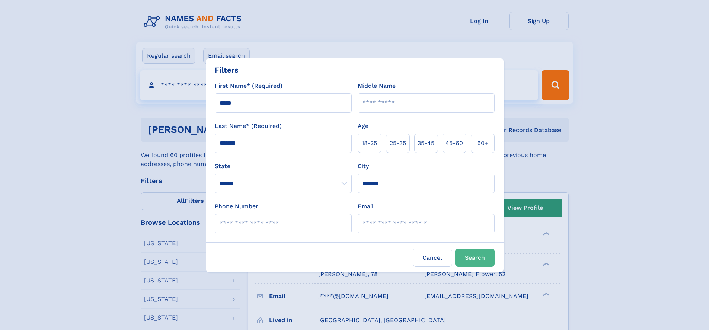  I want to click on label: Cancel, so click(433, 258).